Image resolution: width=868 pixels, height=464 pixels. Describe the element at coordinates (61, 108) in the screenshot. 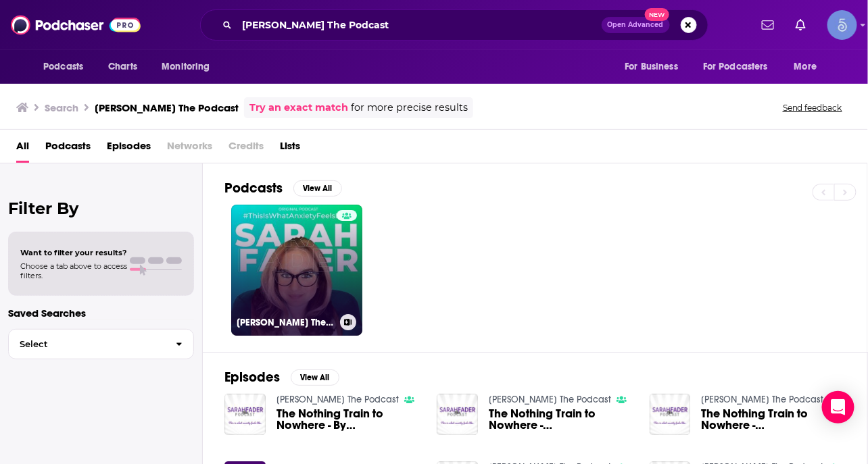

I see `h3: Search` at that location.